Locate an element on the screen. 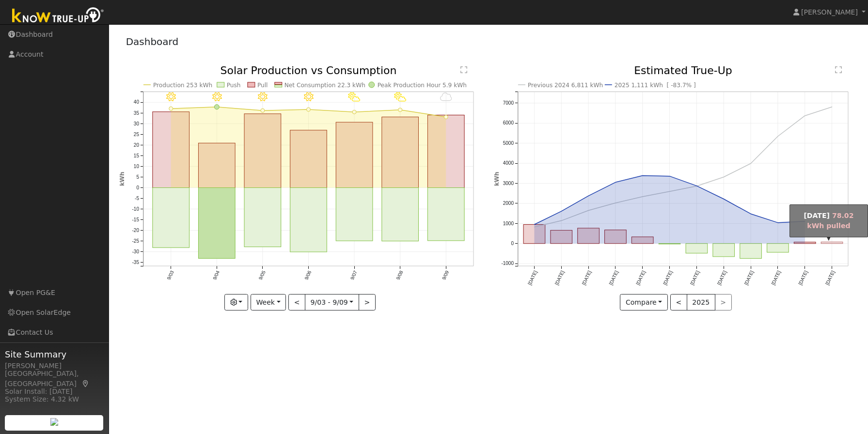  text: 25 is located at coordinates (136, 134).